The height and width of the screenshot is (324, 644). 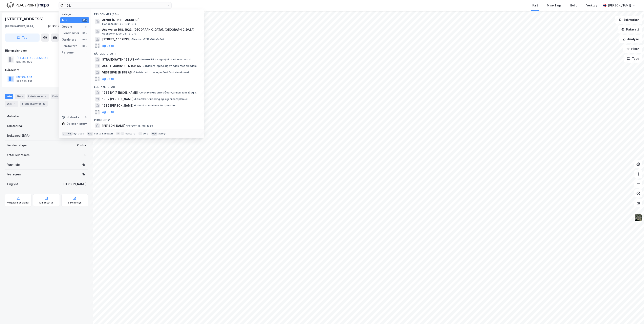 I want to click on div: Datasett, so click(x=60, y=96).